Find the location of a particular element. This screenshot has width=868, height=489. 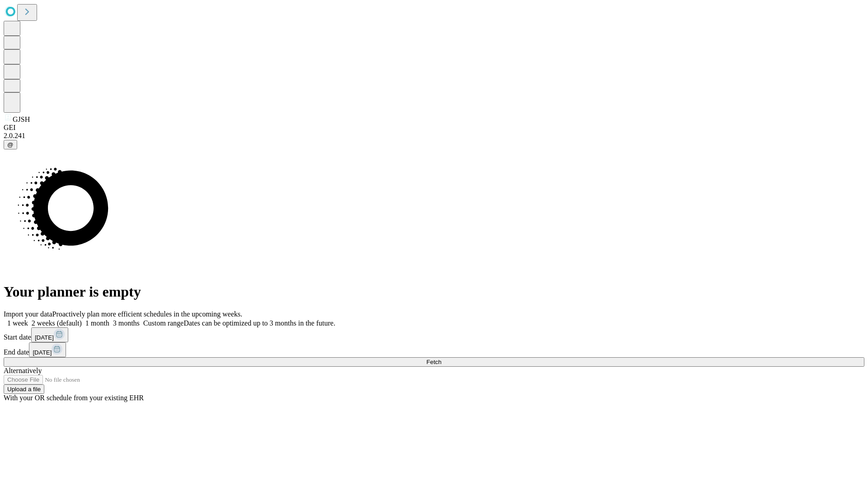

span: 1 month is located at coordinates (98, 322).